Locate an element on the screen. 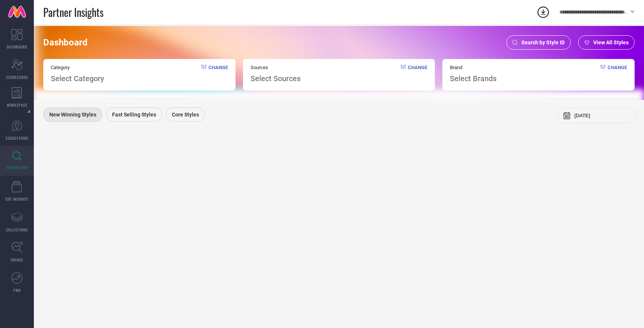  span: CDC INSIGHTS is located at coordinates (17, 199).